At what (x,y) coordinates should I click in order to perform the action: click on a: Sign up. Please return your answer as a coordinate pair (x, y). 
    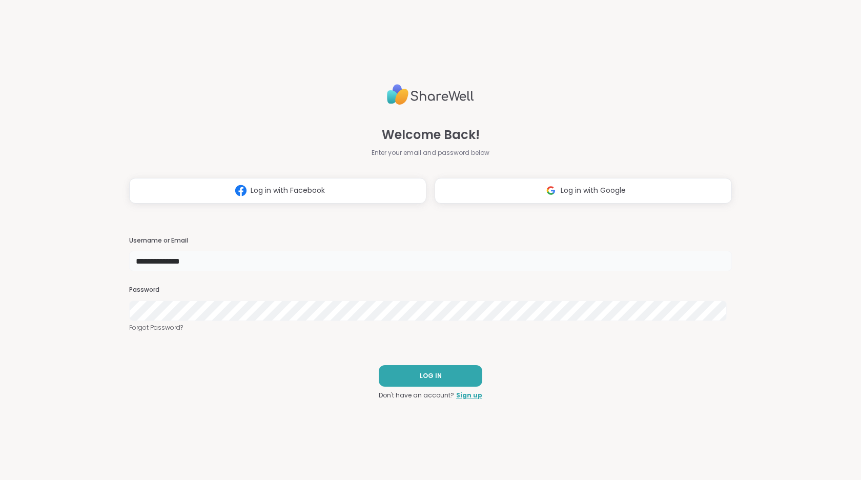
    Looking at the image, I should click on (469, 395).